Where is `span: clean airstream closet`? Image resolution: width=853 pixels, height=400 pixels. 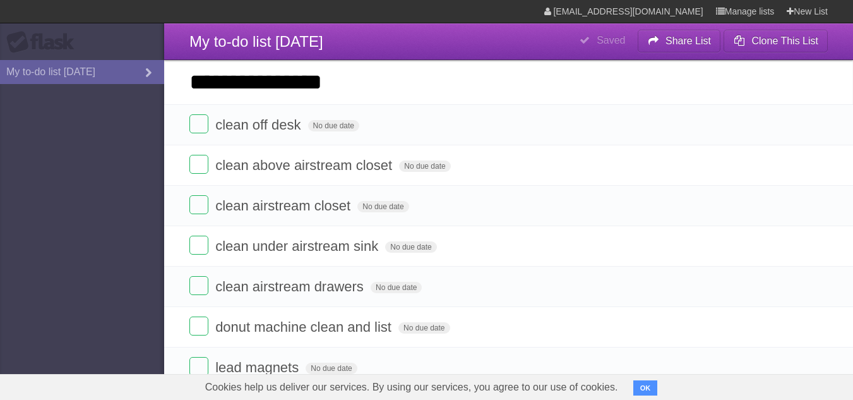 span: clean airstream closet is located at coordinates (284, 205).